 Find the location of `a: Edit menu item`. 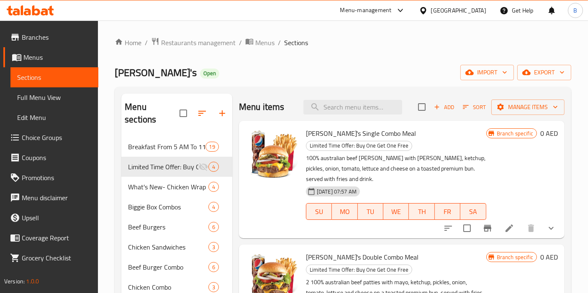

a: Edit menu item is located at coordinates (509, 228).